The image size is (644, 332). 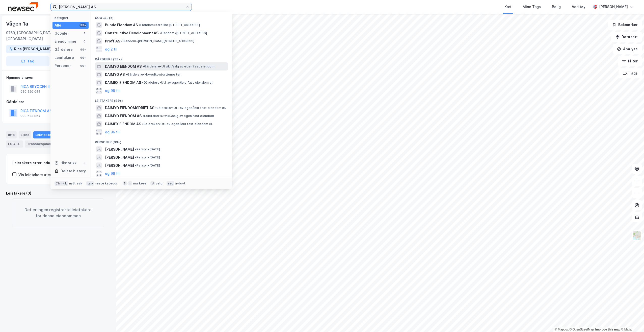 What do you see at coordinates (180, 183) in the screenshot?
I see `div: avbryt` at bounding box center [180, 183].